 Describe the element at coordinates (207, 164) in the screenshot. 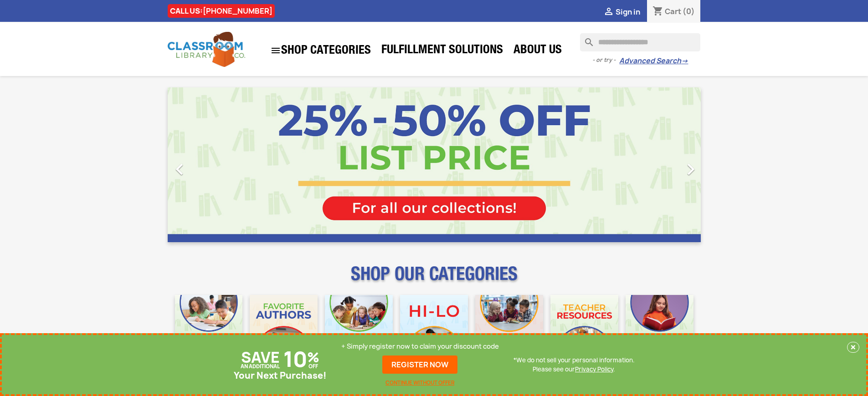

I see `a: Previous` at that location.